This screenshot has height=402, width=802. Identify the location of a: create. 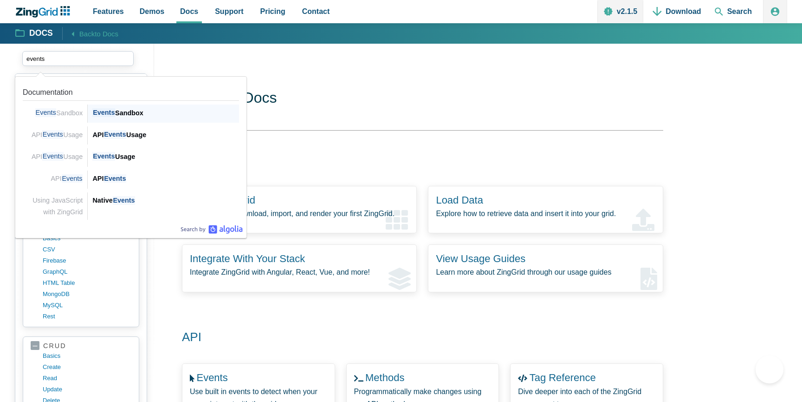
(87, 367).